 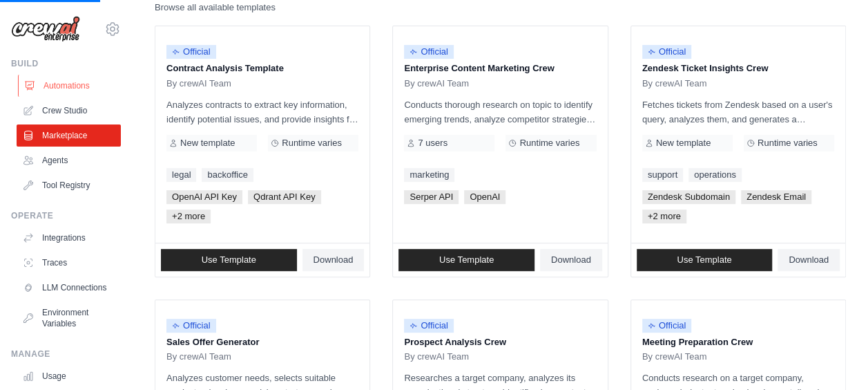 What do you see at coordinates (68, 238) in the screenshot?
I see `a: Integrations` at bounding box center [68, 238].